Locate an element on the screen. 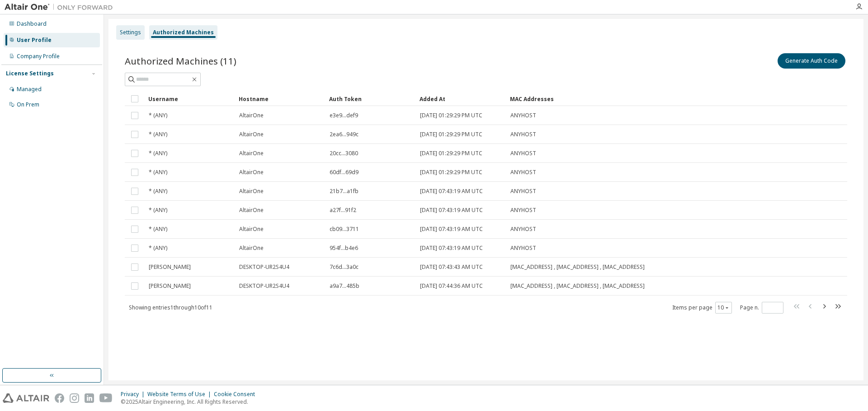  div: Cookie Consent is located at coordinates (237, 394).